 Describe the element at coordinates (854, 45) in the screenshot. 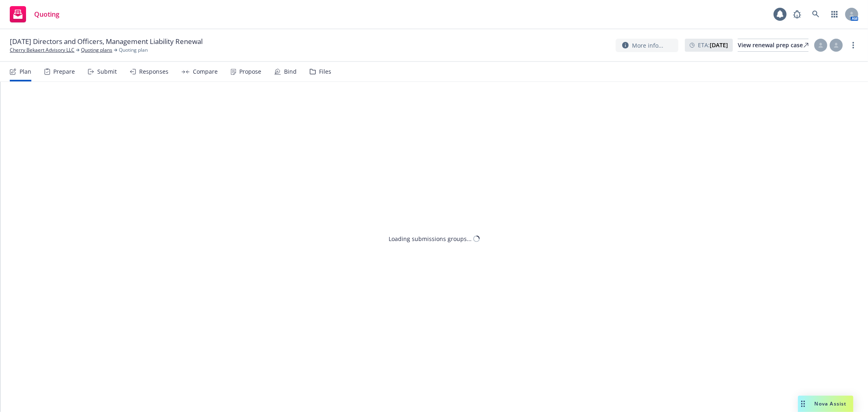

I see `a: more` at that location.